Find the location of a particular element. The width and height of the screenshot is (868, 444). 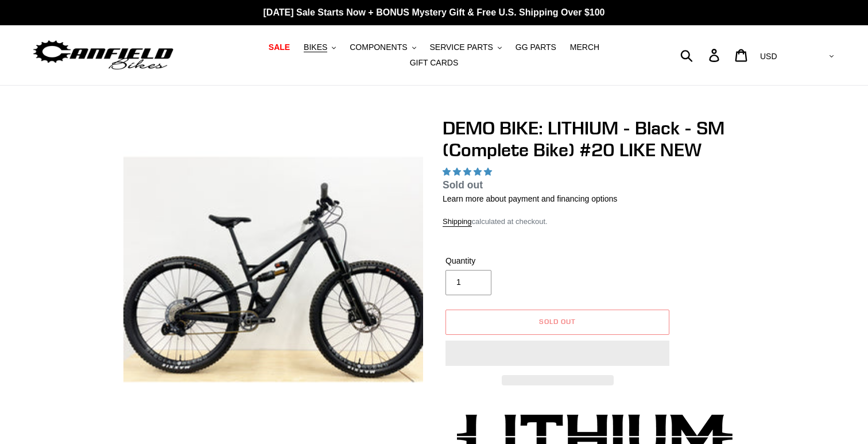

div: calculated at checkout. is located at coordinates (594, 222).